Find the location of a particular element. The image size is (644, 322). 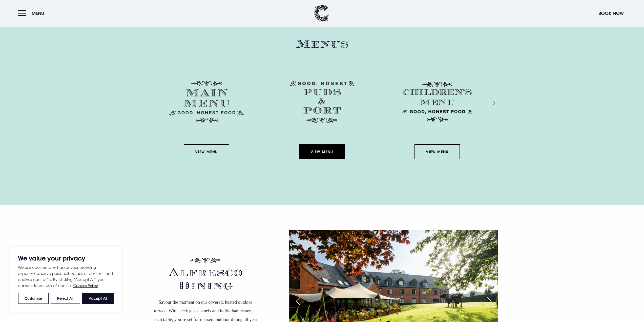

span: Menu is located at coordinates (38, 13).